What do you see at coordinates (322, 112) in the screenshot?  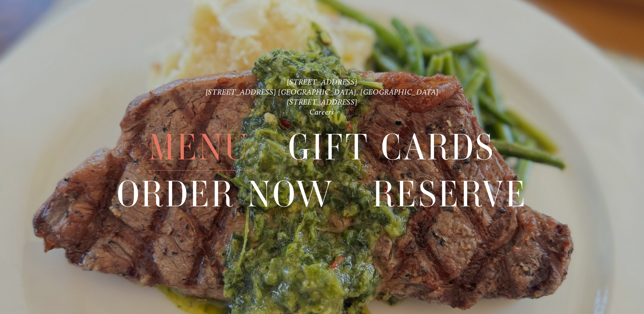 I see `a: Careers` at bounding box center [322, 112].